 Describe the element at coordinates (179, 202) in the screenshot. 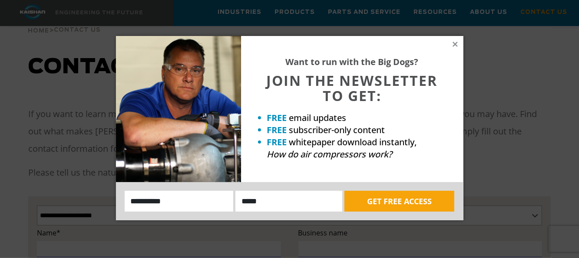

I see `input: Name:` at that location.